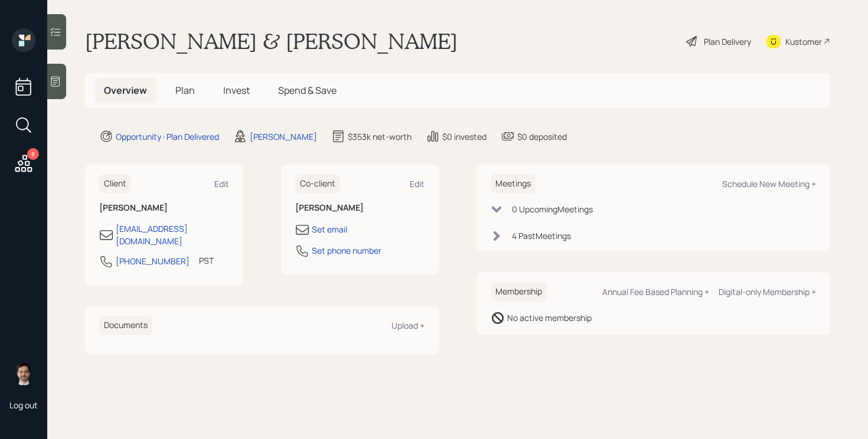 This screenshot has height=439, width=868. I want to click on div: Opportunity · Plan Delivered, so click(167, 136).